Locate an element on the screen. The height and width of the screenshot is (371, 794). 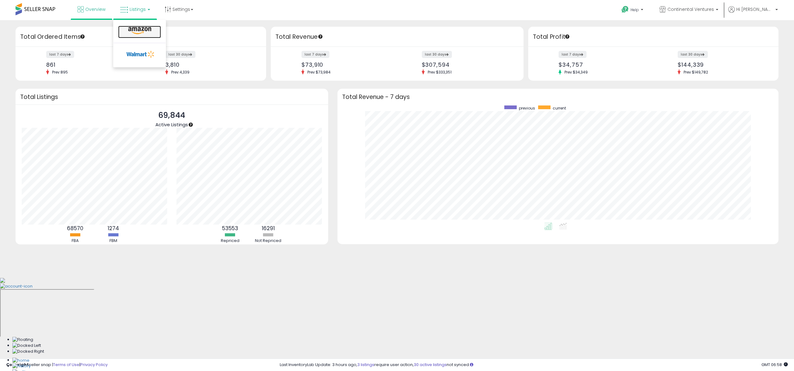
span: Prev: $73,984 is located at coordinates (319, 72).